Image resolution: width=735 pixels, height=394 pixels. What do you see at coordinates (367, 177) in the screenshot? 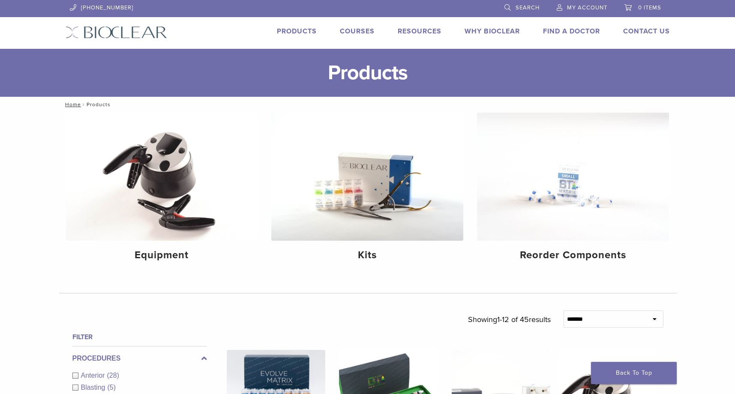
I see `img: Kits` at bounding box center [367, 177].